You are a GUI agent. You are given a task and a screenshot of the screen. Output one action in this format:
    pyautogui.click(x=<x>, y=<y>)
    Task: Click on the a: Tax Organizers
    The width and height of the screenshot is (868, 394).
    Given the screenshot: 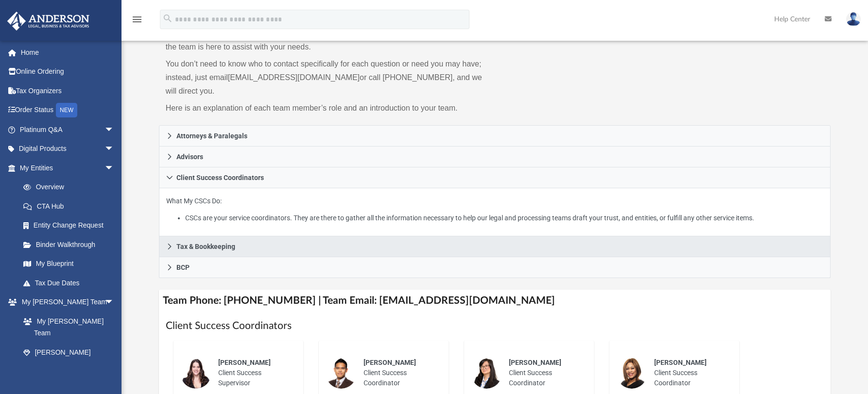 What is the action you would take?
    pyautogui.click(x=67, y=91)
    